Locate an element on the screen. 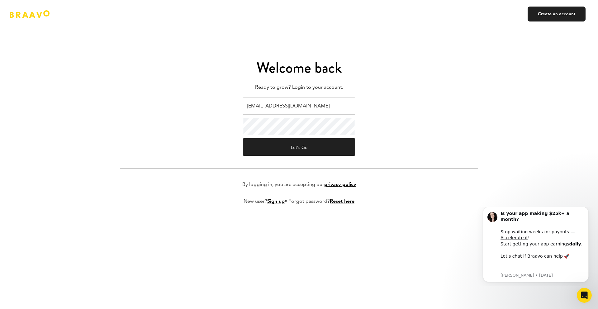  span: Welcome back is located at coordinates (299, 68).